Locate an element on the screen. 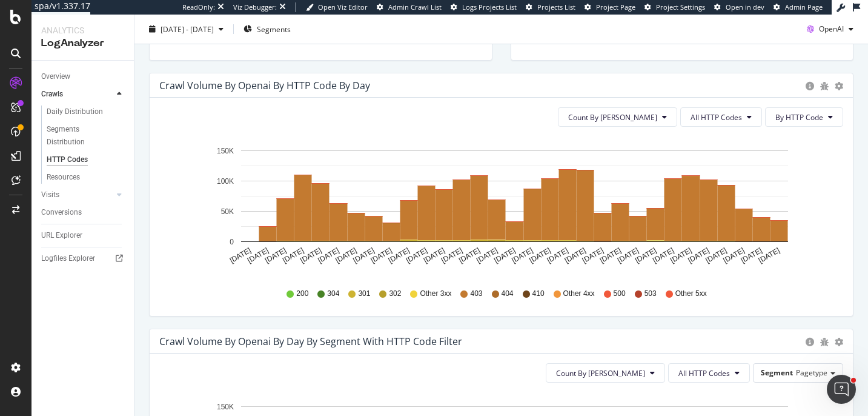  span: By HTTP Code is located at coordinates (799, 117).